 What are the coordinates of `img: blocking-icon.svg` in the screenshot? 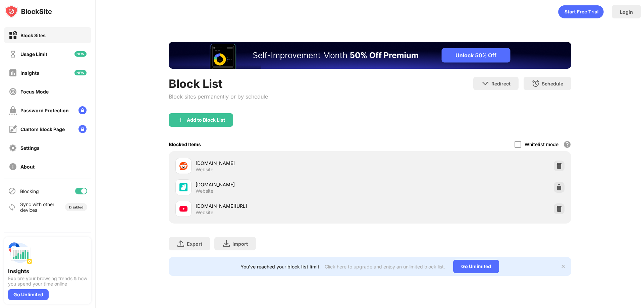 It's located at (12, 191).